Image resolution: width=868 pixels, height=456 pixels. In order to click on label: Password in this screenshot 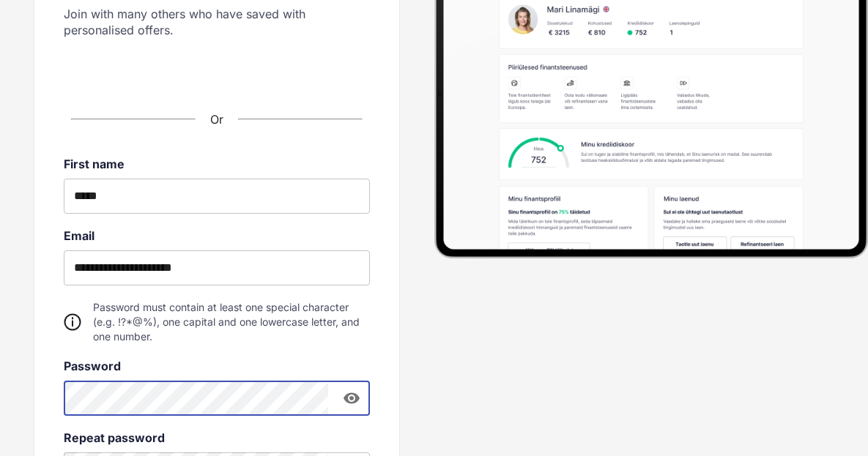, I will do `click(217, 366)`.